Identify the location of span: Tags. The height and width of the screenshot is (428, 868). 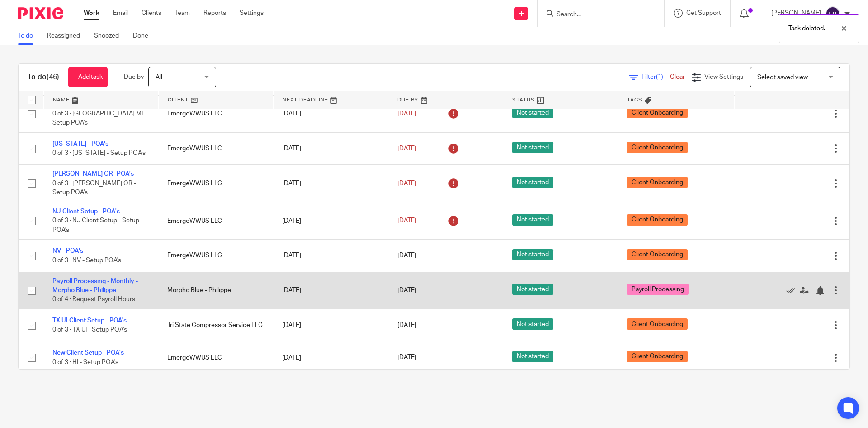
(635, 100).